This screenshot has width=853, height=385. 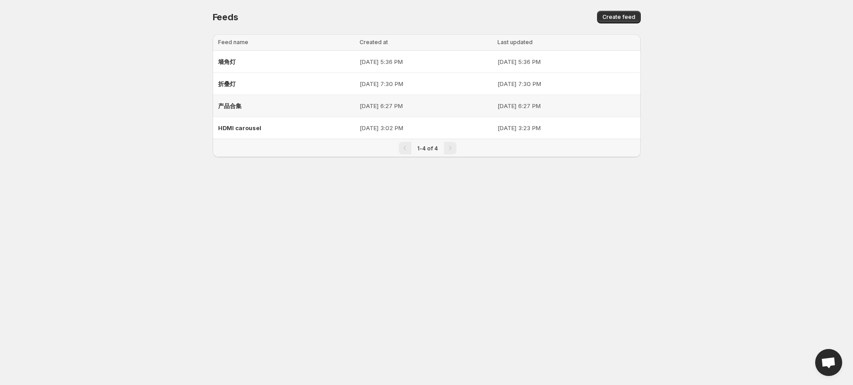 What do you see at coordinates (374, 42) in the screenshot?
I see `span: Created at` at bounding box center [374, 42].